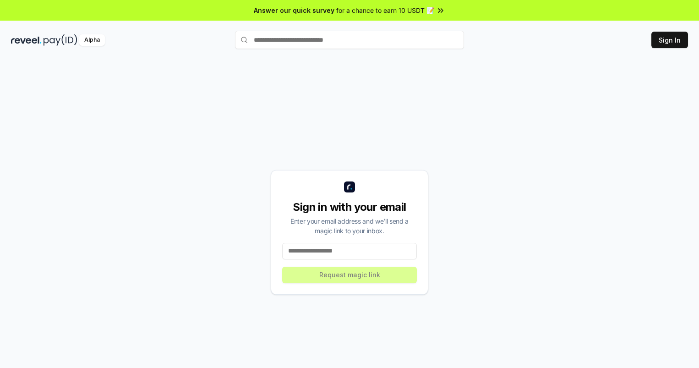 This screenshot has height=368, width=699. Describe the element at coordinates (60, 40) in the screenshot. I see `img: pay_id` at that location.